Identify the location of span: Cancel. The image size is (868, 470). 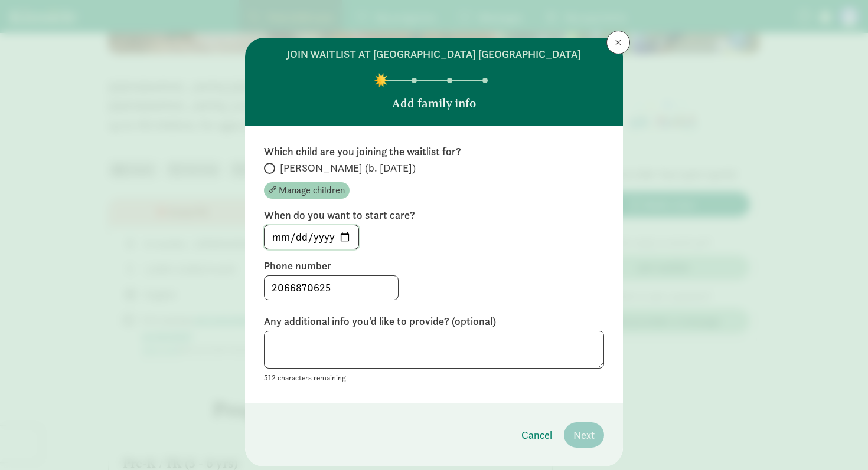
(537, 435).